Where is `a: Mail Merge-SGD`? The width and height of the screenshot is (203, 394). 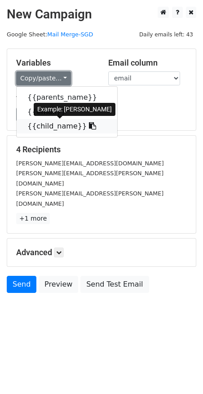
a: Mail Merge-SGD is located at coordinates (70, 34).